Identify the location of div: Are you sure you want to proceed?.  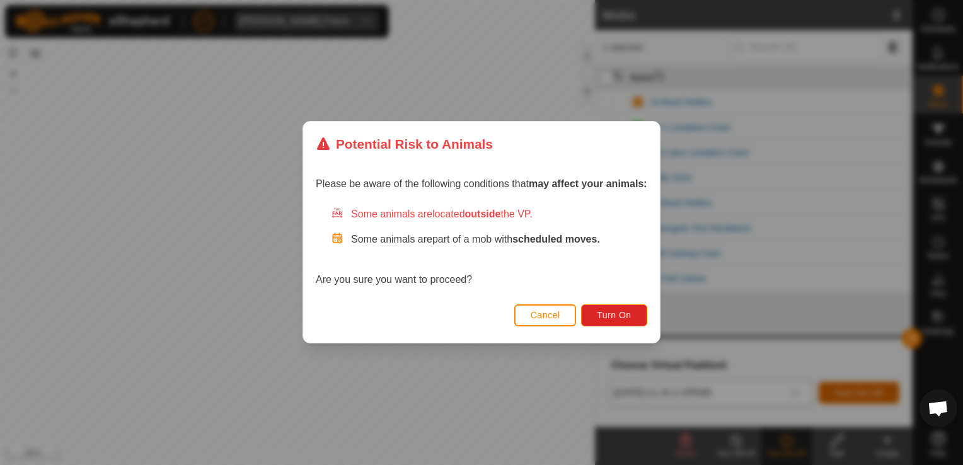
(481, 248).